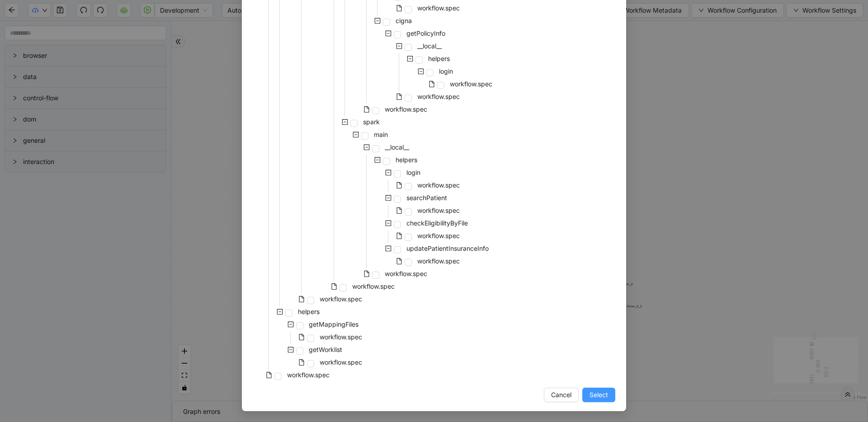  I want to click on button: Cancel, so click(561, 395).